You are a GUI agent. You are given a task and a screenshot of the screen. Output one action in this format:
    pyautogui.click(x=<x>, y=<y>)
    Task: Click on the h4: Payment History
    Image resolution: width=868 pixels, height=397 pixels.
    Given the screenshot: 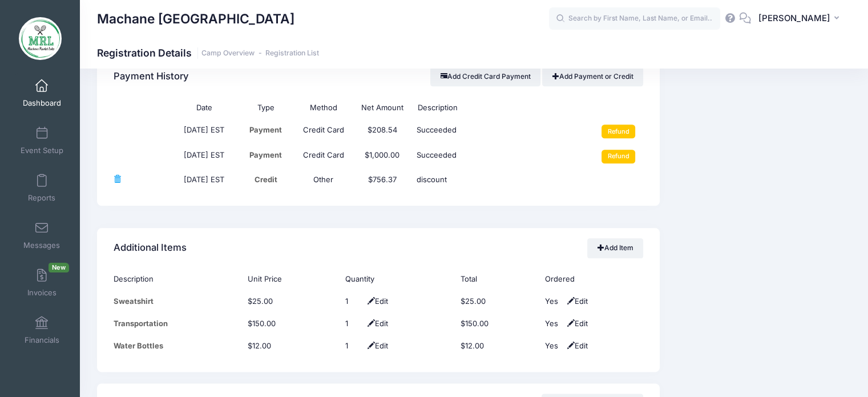 What is the action you would take?
    pyautogui.click(x=152, y=77)
    